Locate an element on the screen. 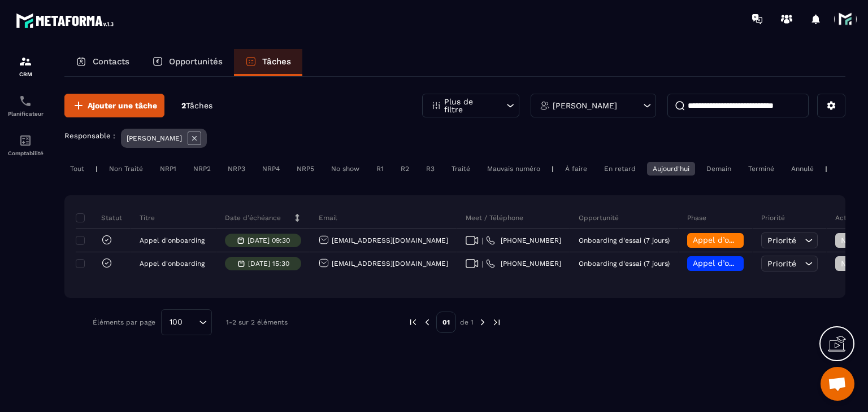 This screenshot has width=868, height=412. p: Tâches is located at coordinates (277, 61).